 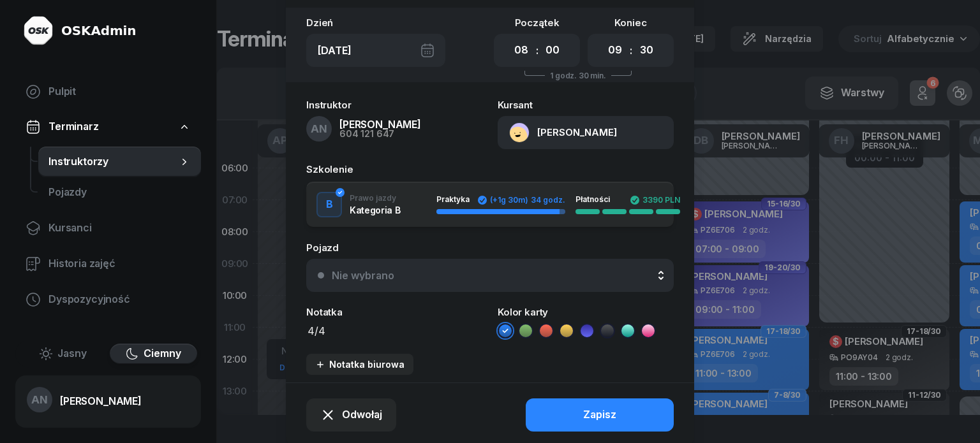 What do you see at coordinates (108, 92) in the screenshot?
I see `a: Pulpit` at bounding box center [108, 92].